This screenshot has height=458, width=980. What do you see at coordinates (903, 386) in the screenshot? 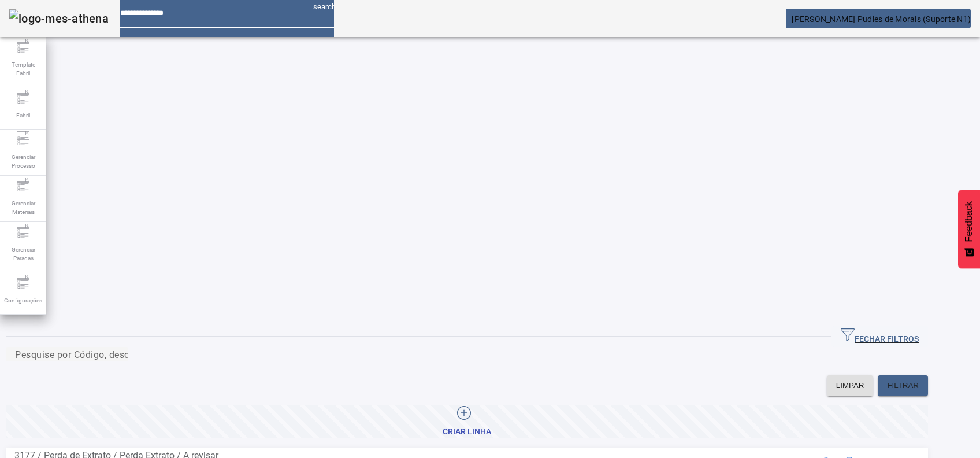
I see `button: FILTRAR` at bounding box center [903, 386].